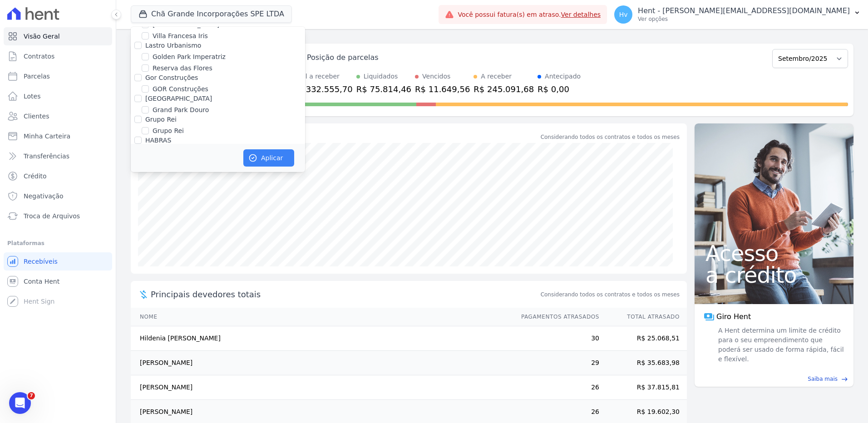  Describe the element at coordinates (36, 76) in the screenshot. I see `span: Parcelas` at that location.